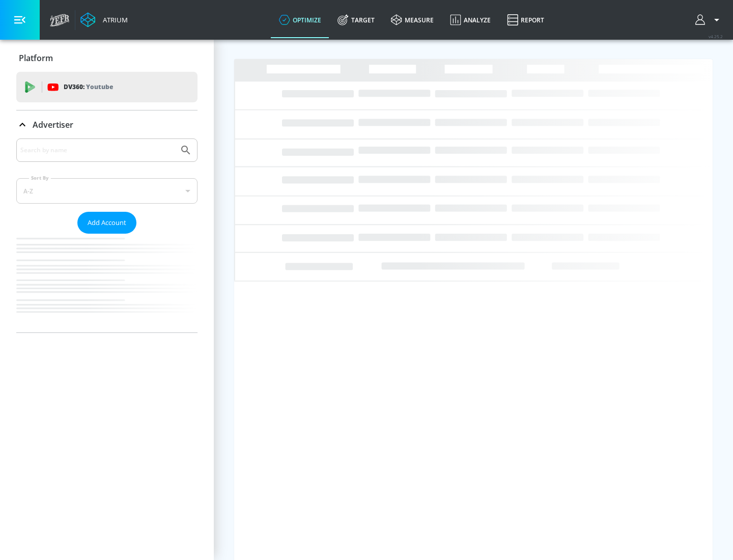  Describe the element at coordinates (36, 58) in the screenshot. I see `p: Platform` at that location.